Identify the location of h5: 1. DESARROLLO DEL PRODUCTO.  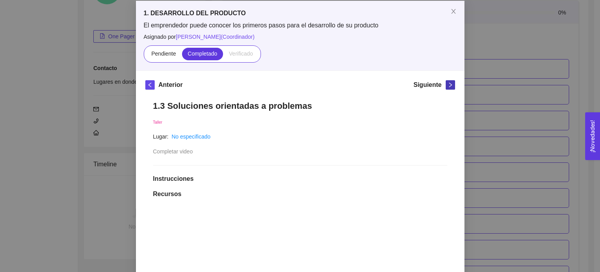
(300, 13).